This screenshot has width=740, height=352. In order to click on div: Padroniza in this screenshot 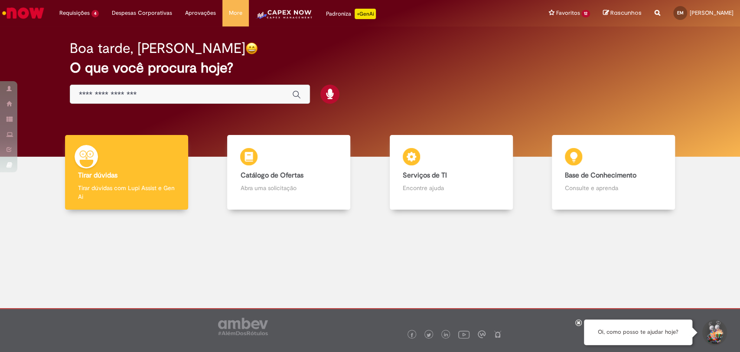, I will do `click(351, 14)`.